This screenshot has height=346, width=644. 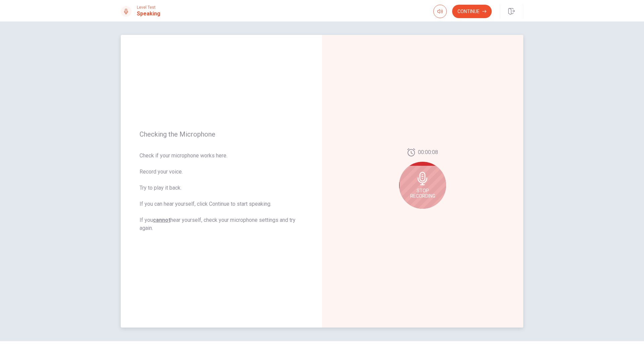 I want to click on button: Continue, so click(x=472, y=12).